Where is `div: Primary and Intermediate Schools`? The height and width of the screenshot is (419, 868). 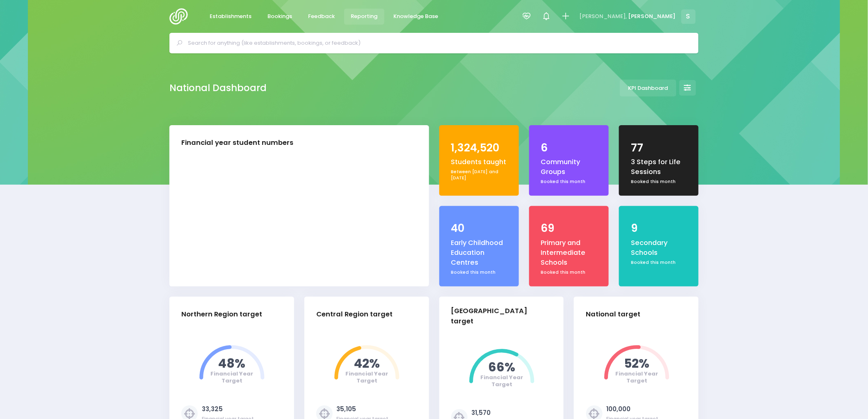
div: Primary and Intermediate Schools is located at coordinates (569, 253).